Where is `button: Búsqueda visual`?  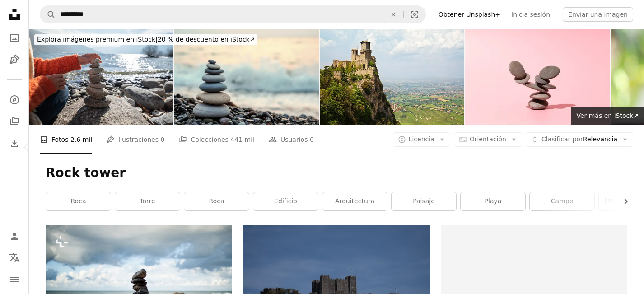
button: Búsqueda visual is located at coordinates (415, 14).